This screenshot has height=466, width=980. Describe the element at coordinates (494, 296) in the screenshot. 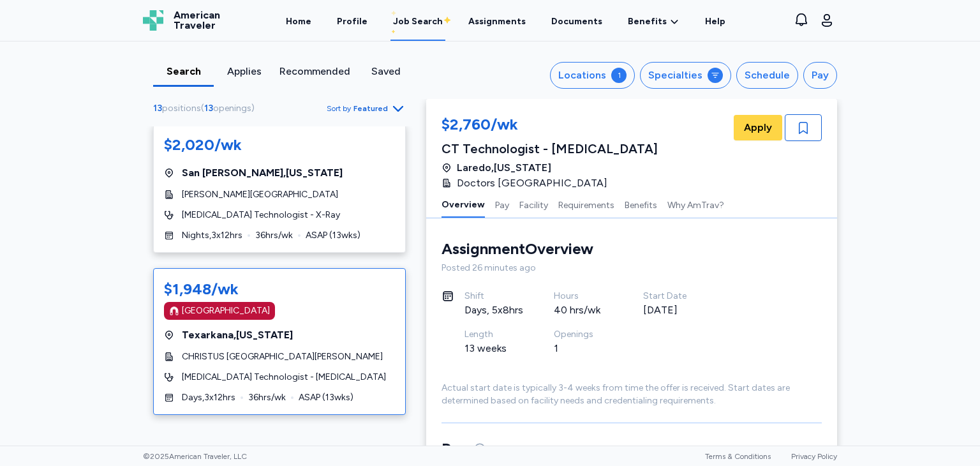

I see `div: Shift` at that location.